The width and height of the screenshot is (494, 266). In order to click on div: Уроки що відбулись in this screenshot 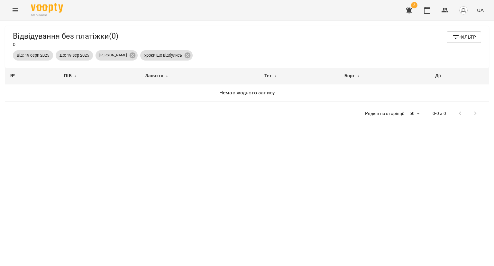, I will do `click(166, 55)`.